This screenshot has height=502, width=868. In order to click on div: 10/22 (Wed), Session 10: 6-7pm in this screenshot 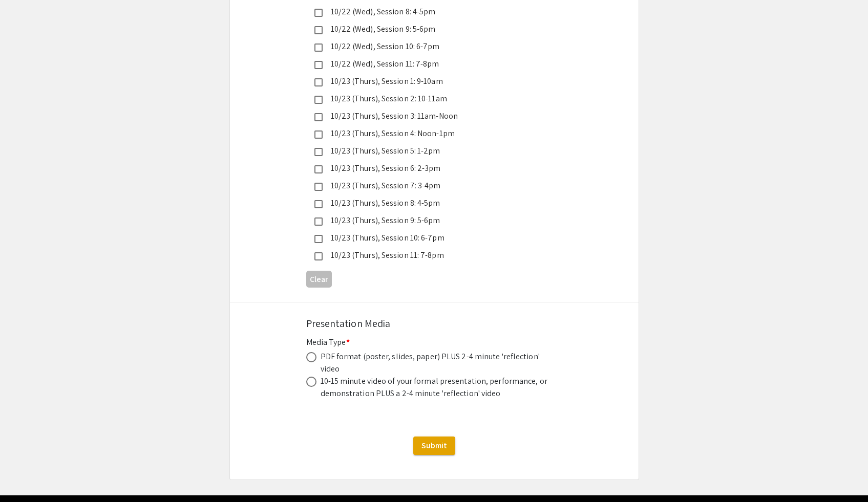, I will do `click(430, 47)`.